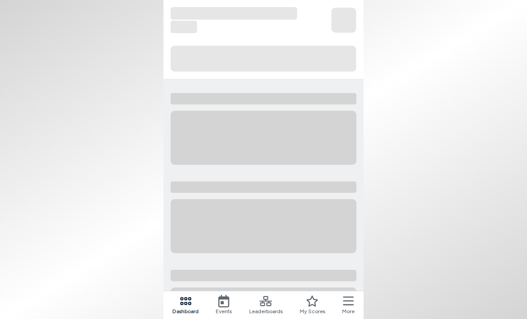 This screenshot has width=527, height=319. Describe the element at coordinates (312, 311) in the screenshot. I see `span: My Scores` at that location.